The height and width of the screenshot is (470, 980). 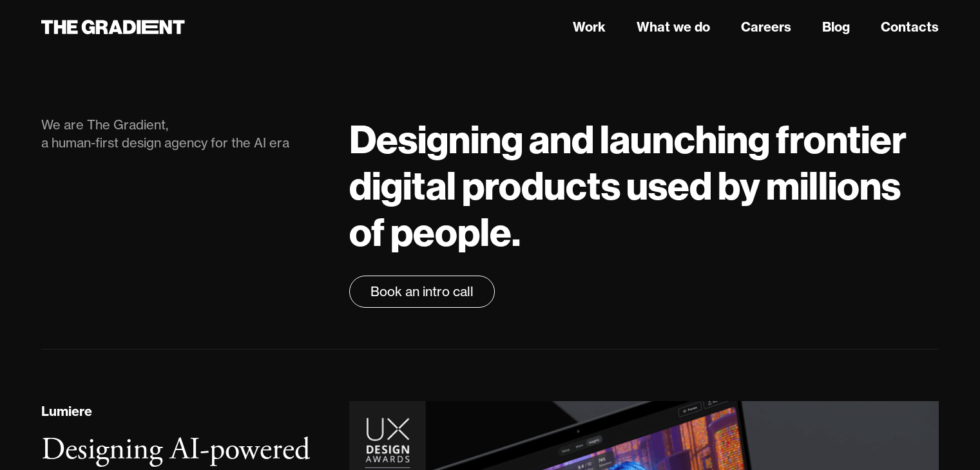 What do you see at coordinates (422, 292) in the screenshot?
I see `a: Book an intro call` at bounding box center [422, 292].